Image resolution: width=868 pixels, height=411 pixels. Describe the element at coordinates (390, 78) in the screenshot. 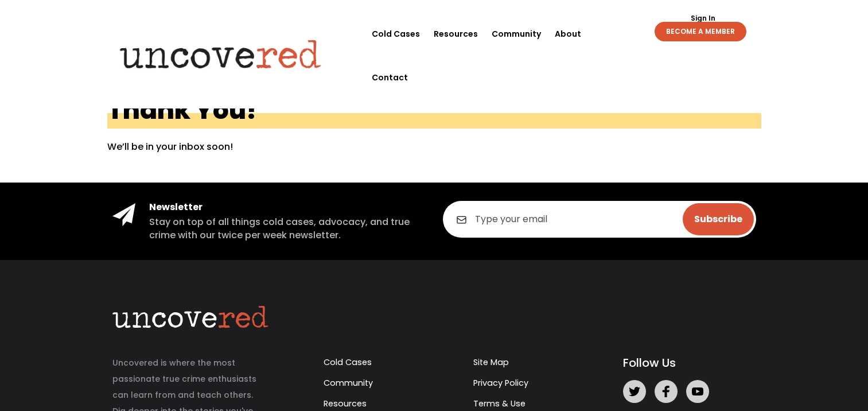

I see `a: Contact` at that location.